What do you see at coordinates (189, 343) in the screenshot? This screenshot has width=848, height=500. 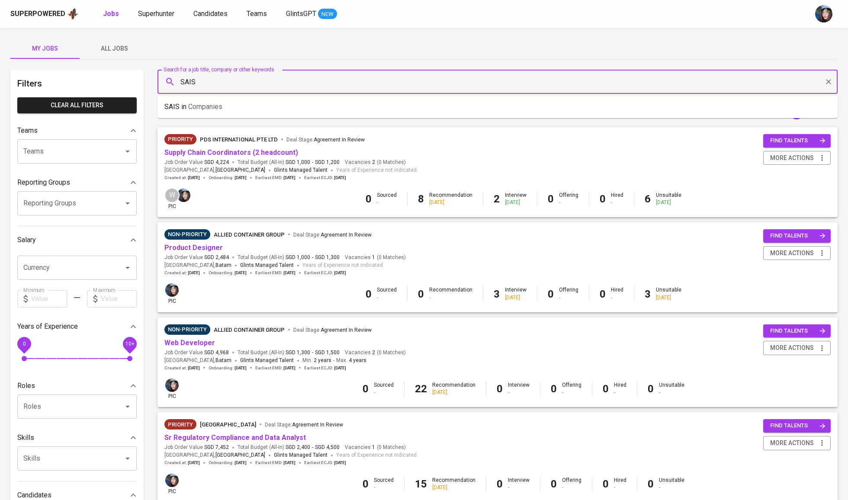 I see `a: Web Developer` at bounding box center [189, 343].